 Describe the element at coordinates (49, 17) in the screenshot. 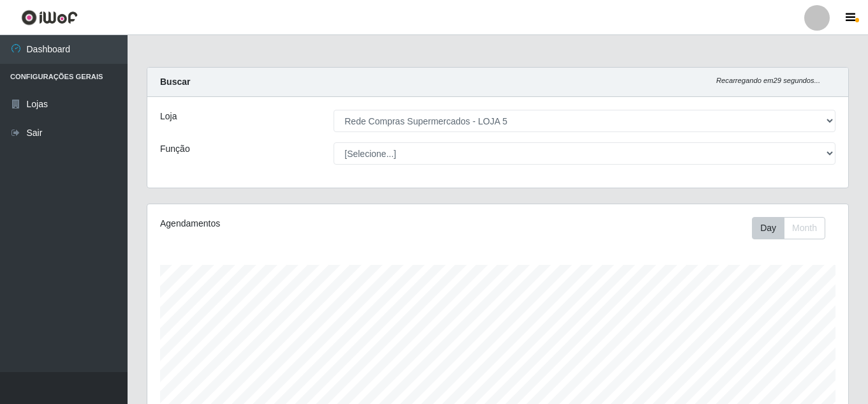

I see `img: CoreUI Logo` at that location.